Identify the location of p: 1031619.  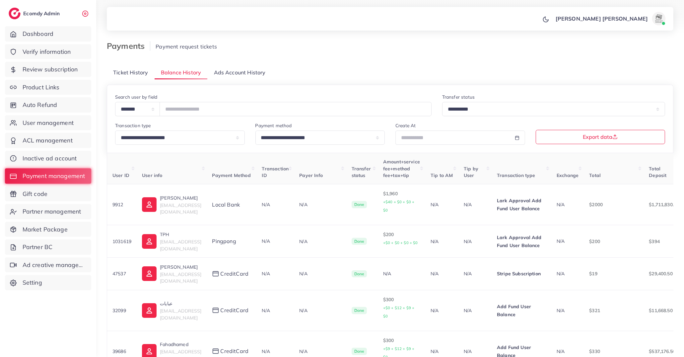
(122, 241).